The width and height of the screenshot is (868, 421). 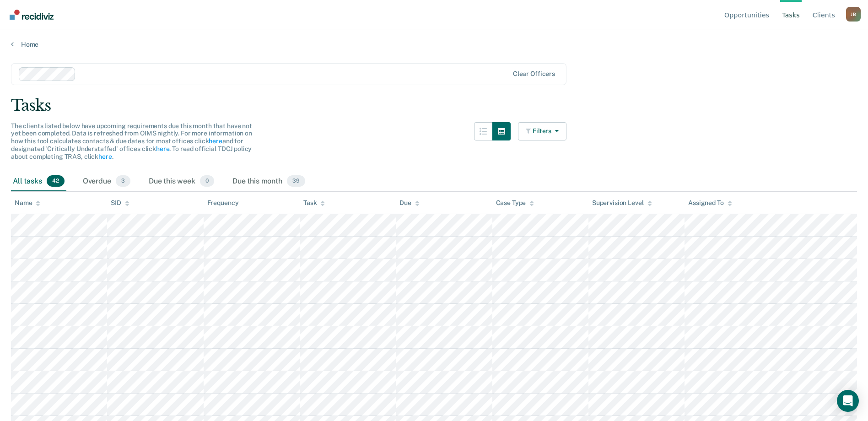 I want to click on span: The clients listed below have upcoming requirements due this month that have not yet been complet..., so click(x=131, y=141).